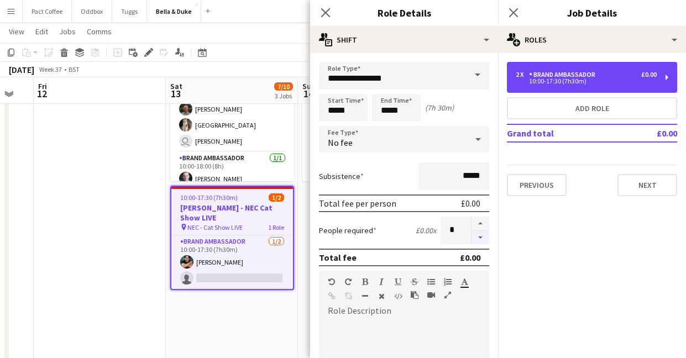 The image size is (686, 358). What do you see at coordinates (43, 86) in the screenshot?
I see `span: Fri` at bounding box center [43, 86].